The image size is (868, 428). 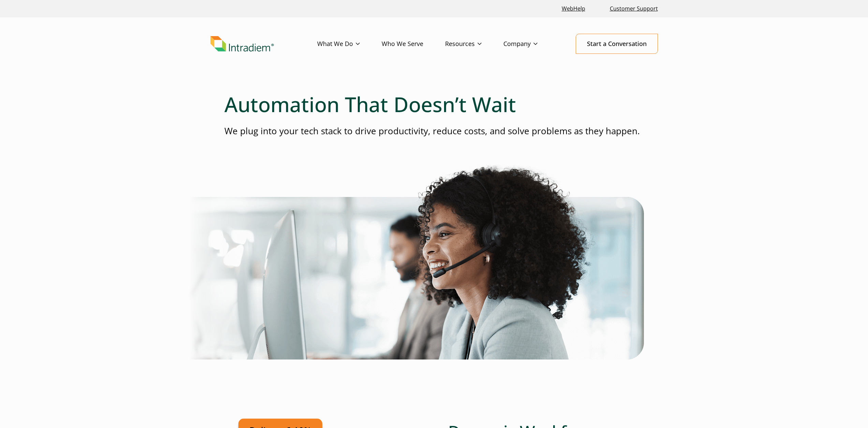 What do you see at coordinates (617, 43) in the screenshot?
I see `a: Start a Conversation` at bounding box center [617, 43].